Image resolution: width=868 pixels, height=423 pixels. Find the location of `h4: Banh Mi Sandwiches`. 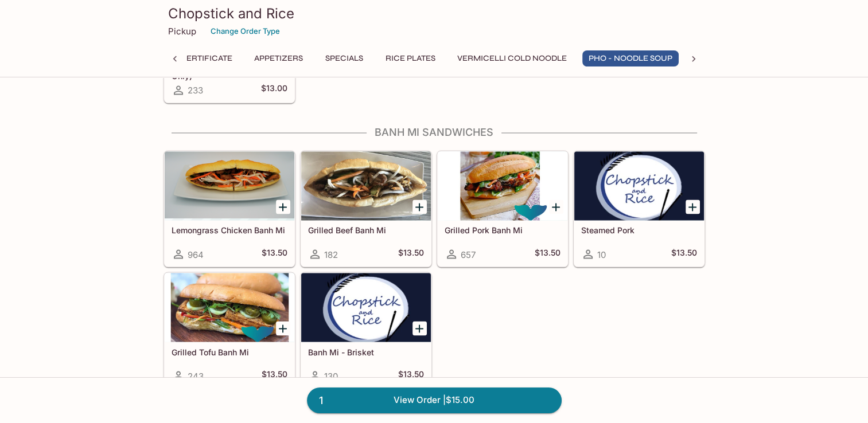

h4: Banh Mi Sandwiches is located at coordinates (434, 132).